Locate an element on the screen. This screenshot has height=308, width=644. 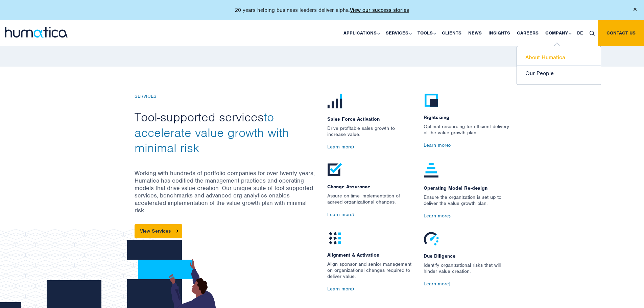
h2: Tool-supported services is located at coordinates (226, 132).